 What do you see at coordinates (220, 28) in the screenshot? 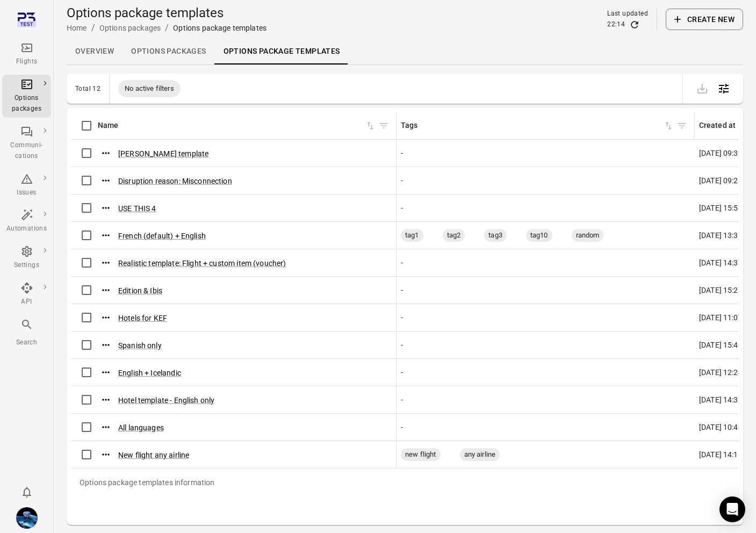
I see `div: Options package templates` at bounding box center [220, 28].